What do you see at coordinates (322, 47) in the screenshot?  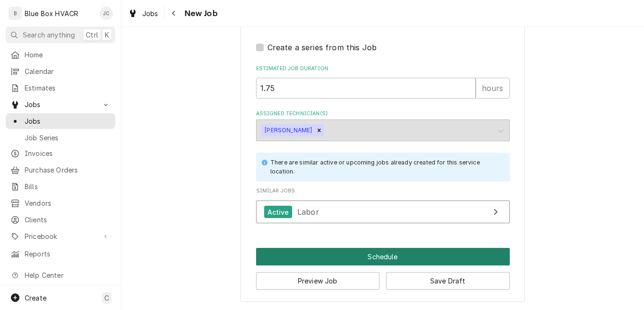 I see `label: Create a series from this Job` at bounding box center [322, 47].